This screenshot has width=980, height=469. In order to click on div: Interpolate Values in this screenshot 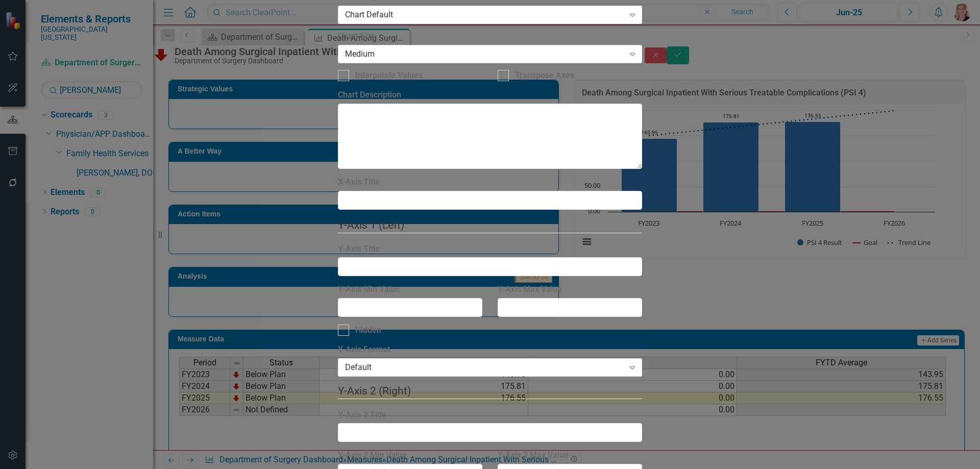, I will do `click(389, 75)`.